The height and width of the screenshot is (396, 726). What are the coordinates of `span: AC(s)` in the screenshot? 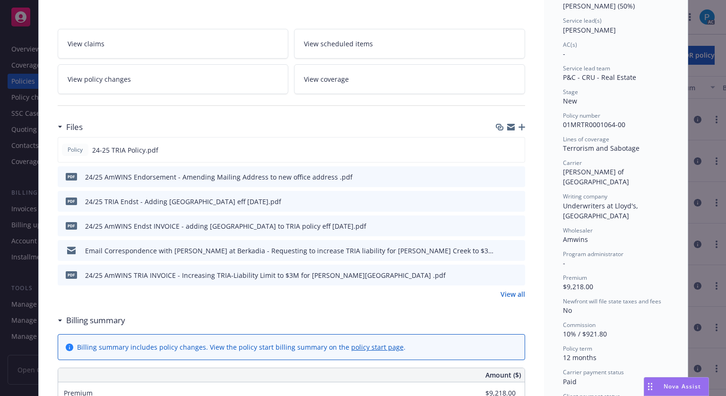 It's located at (570, 44).